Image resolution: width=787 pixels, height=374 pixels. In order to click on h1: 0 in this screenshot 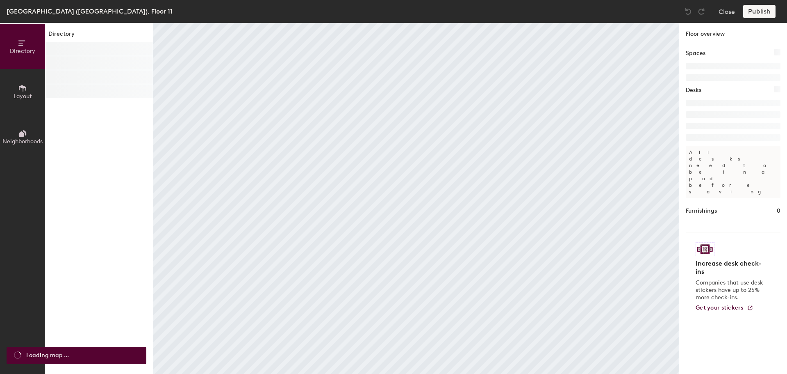, I will do `click(779, 211)`.